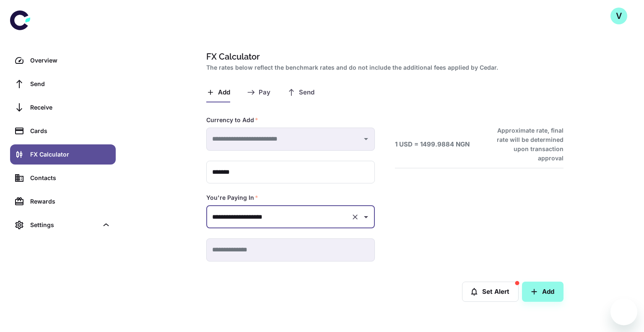  Describe the element at coordinates (224, 93) in the screenshot. I see `span: Add` at that location.